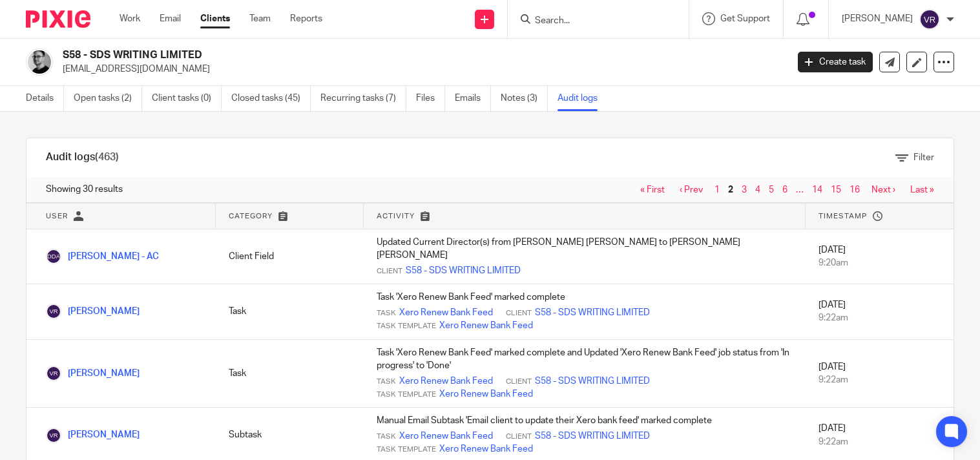 The image size is (980, 460). What do you see at coordinates (82, 157) in the screenshot?
I see `h1: Audit logs` at bounding box center [82, 157].